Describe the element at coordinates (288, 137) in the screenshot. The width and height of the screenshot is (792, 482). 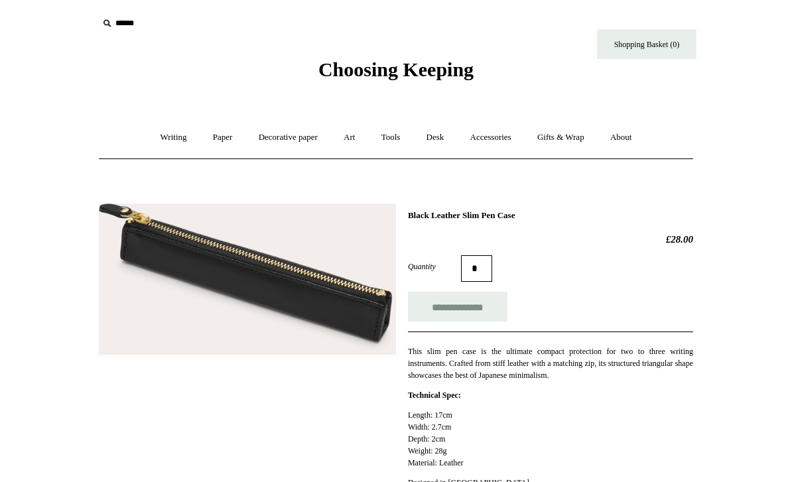
I see `a: Decorative paper` at that location.